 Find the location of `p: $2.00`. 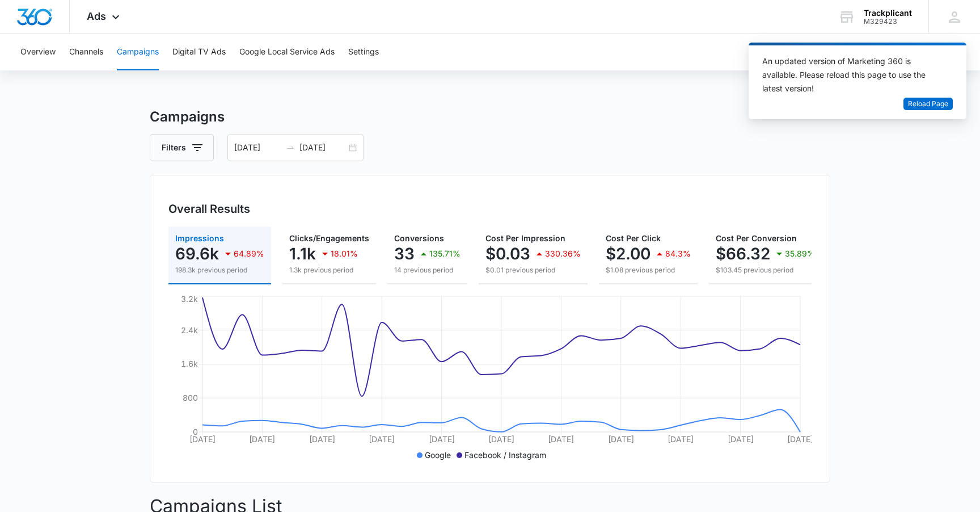

p: $2.00 is located at coordinates (628, 253).